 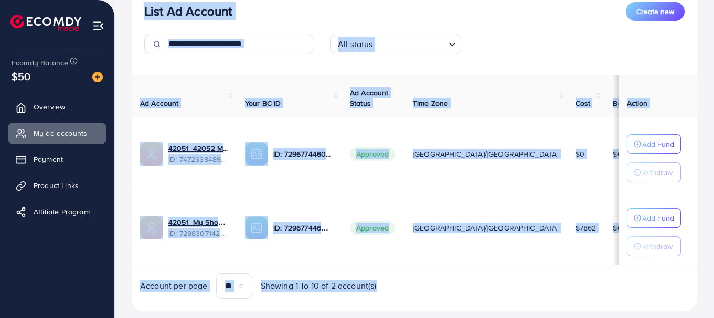 I want to click on span: Ad Account Status, so click(x=369, y=98).